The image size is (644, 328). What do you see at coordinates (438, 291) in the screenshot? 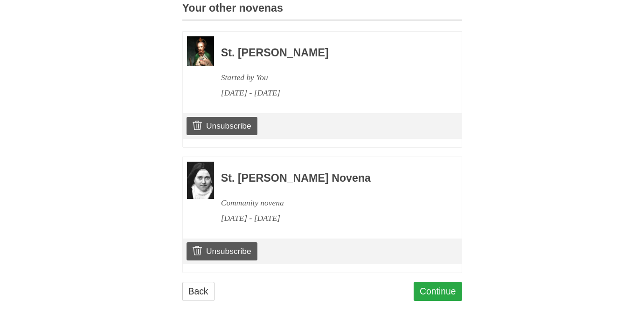
I see `a: Continue` at bounding box center [438, 291].